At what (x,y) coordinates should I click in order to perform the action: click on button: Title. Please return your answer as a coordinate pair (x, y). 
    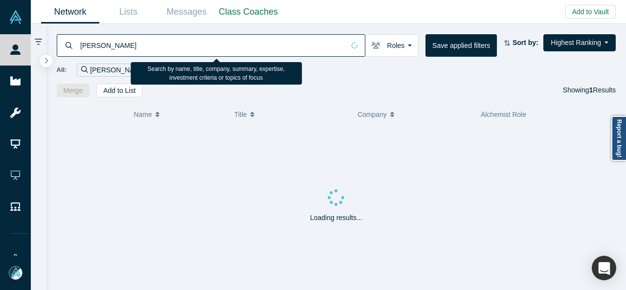
    Looking at the image, I should click on (291, 114).